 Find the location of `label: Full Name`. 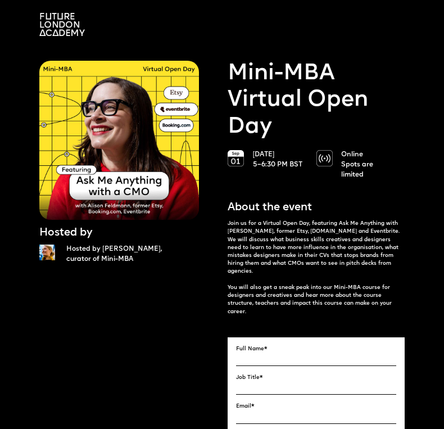

label: Full Name is located at coordinates (316, 349).